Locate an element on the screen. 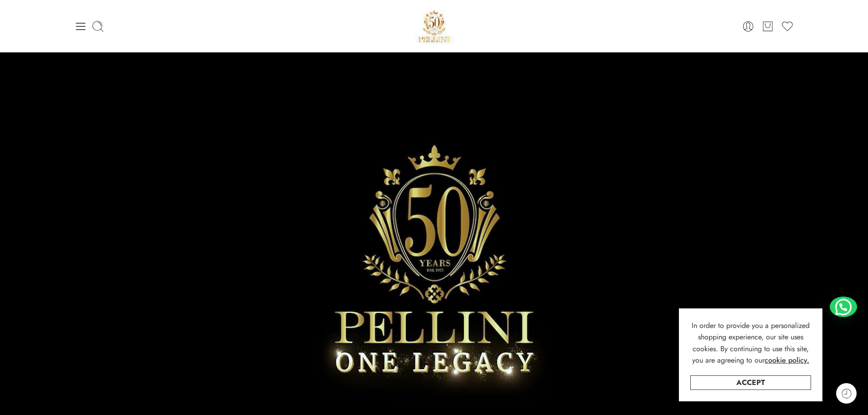 The width and height of the screenshot is (868, 415). a: Cart is located at coordinates (768, 26).